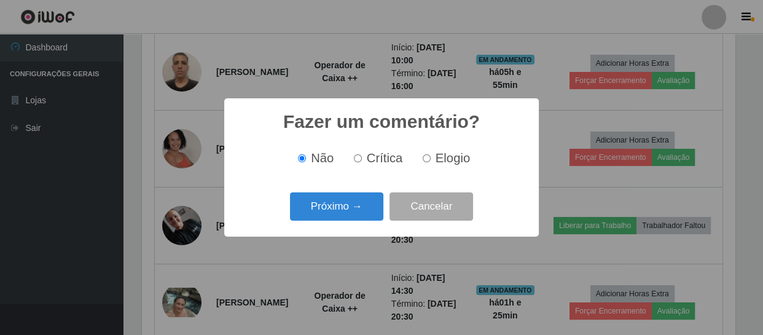  I want to click on span: Não, so click(322, 158).